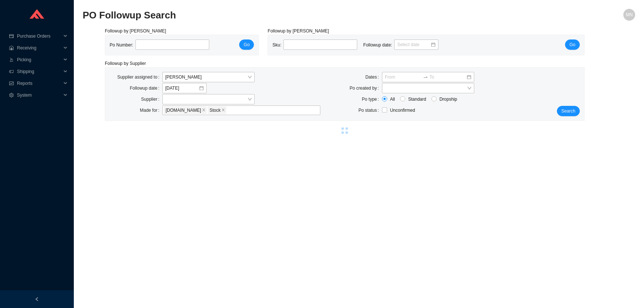 This screenshot has height=308, width=644. What do you see at coordinates (12, 95) in the screenshot?
I see `span: setting` at bounding box center [12, 95].